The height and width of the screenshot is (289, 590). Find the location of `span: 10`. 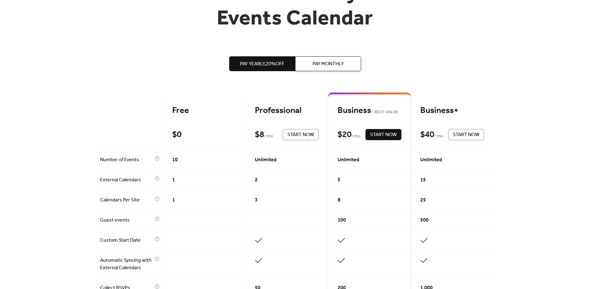

span: 10 is located at coordinates (175, 160).